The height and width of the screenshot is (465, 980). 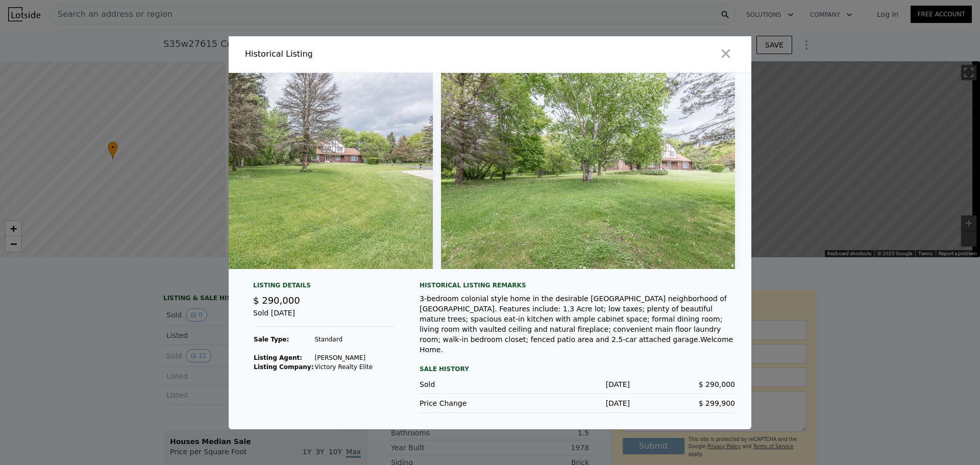 What do you see at coordinates (472, 403) in the screenshot?
I see `div: Price Change` at bounding box center [472, 403].